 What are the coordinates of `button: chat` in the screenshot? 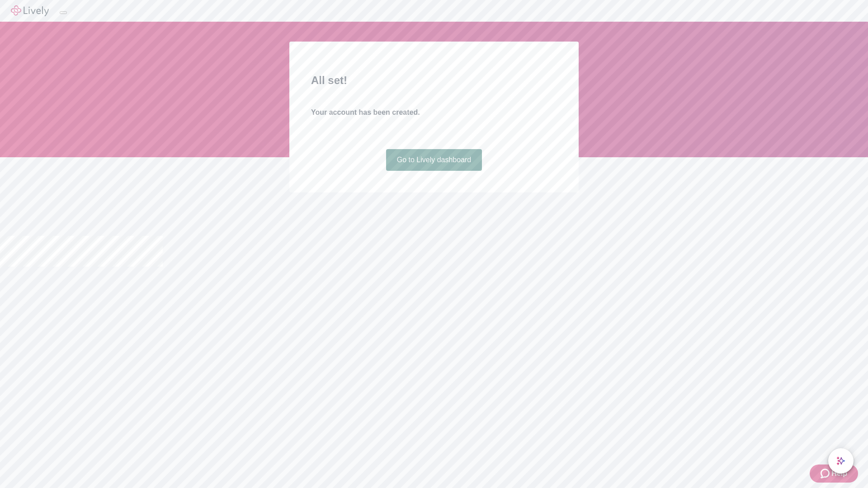 It's located at (840, 460).